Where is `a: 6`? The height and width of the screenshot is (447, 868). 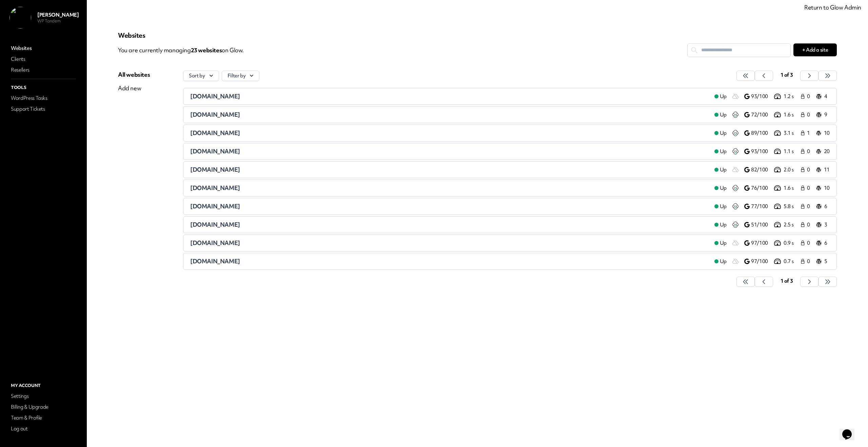
a: 6 is located at coordinates (823, 207).